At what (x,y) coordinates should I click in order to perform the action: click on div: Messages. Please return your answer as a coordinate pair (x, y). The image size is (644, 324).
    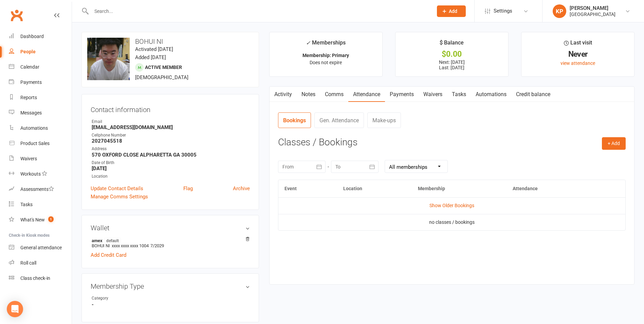
    Looking at the image, I should click on (31, 113).